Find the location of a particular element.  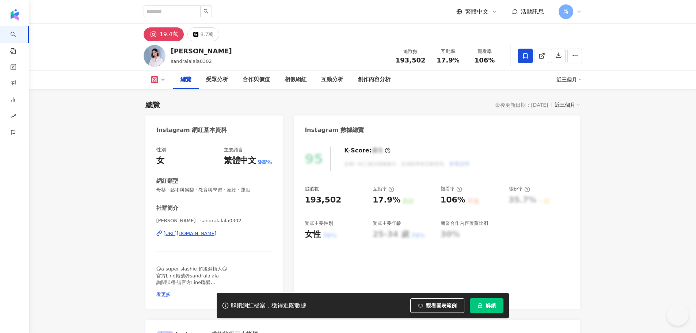

div: 漲粉率 is located at coordinates (519, 189).